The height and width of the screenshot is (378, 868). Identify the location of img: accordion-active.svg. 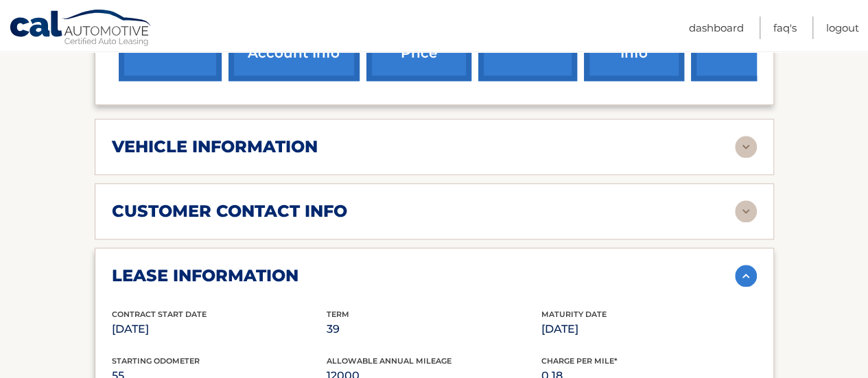
(745, 276).